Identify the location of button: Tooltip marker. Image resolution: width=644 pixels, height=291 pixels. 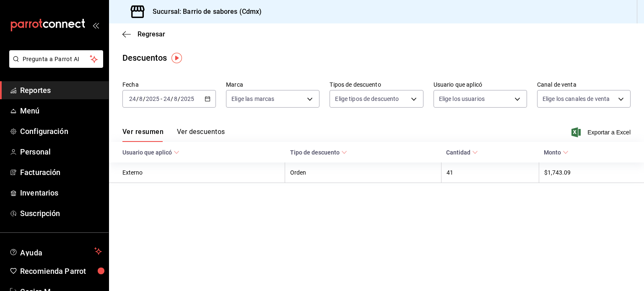
(177, 58).